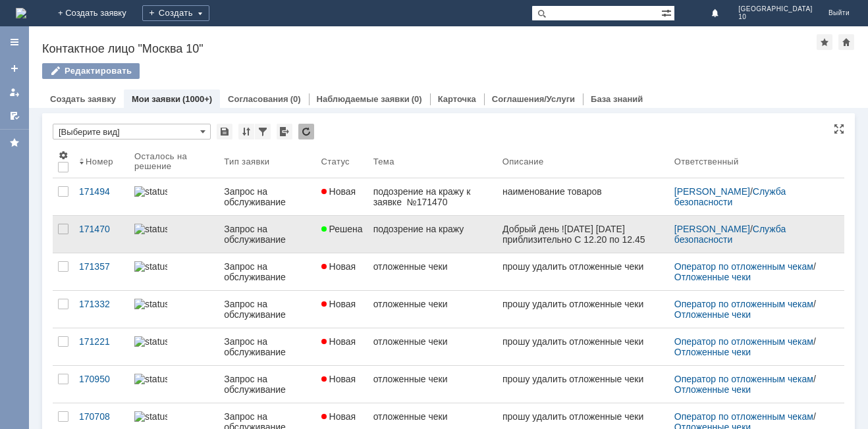 This screenshot has width=868, height=429. What do you see at coordinates (429, 49) in the screenshot?
I see `div: Контактное лицо "Москва 10"` at bounding box center [429, 49].